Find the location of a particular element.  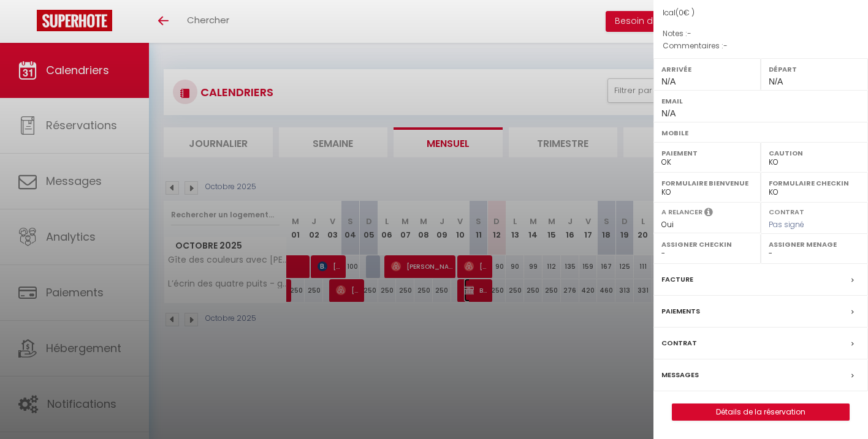

label: Paiement is located at coordinates (706, 153).